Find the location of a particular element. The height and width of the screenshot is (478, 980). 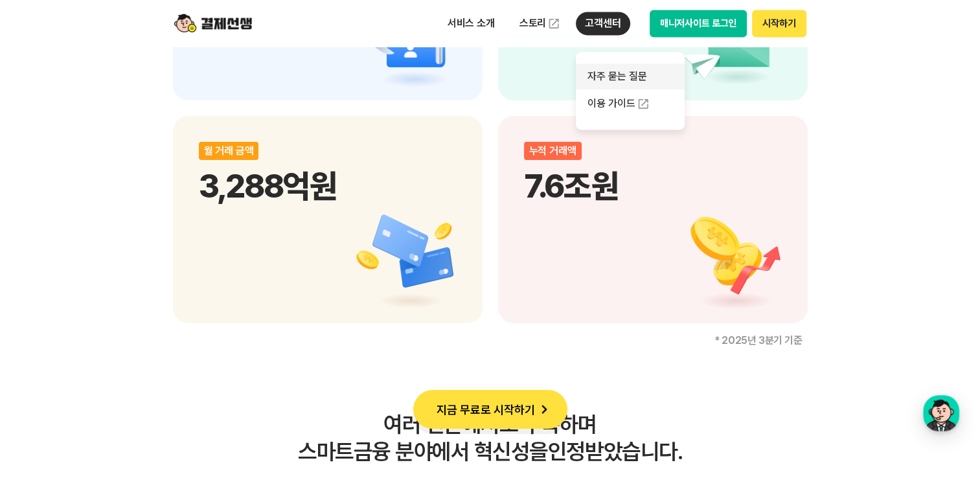

img: logo is located at coordinates (213, 23).